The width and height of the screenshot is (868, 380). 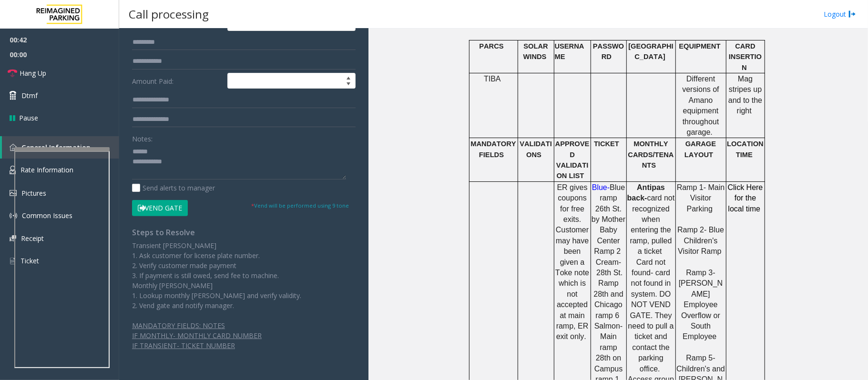 What do you see at coordinates (491, 46) in the screenshot?
I see `span: PARCS` at bounding box center [491, 46].